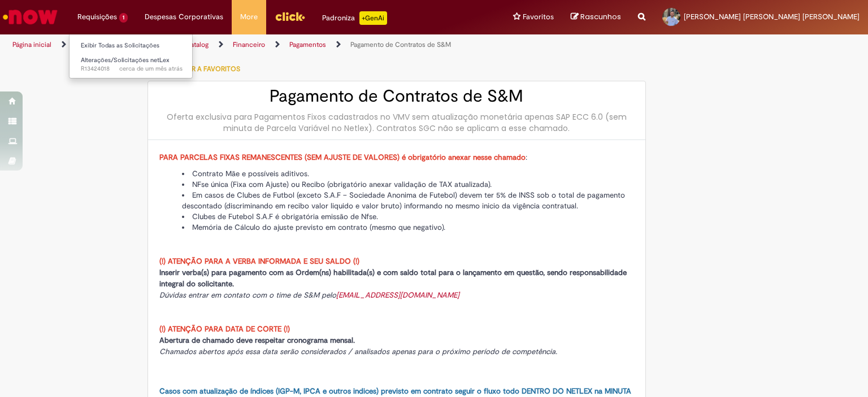 The width and height of the screenshot is (868, 397). I want to click on div: Padroniza, so click(354, 18).